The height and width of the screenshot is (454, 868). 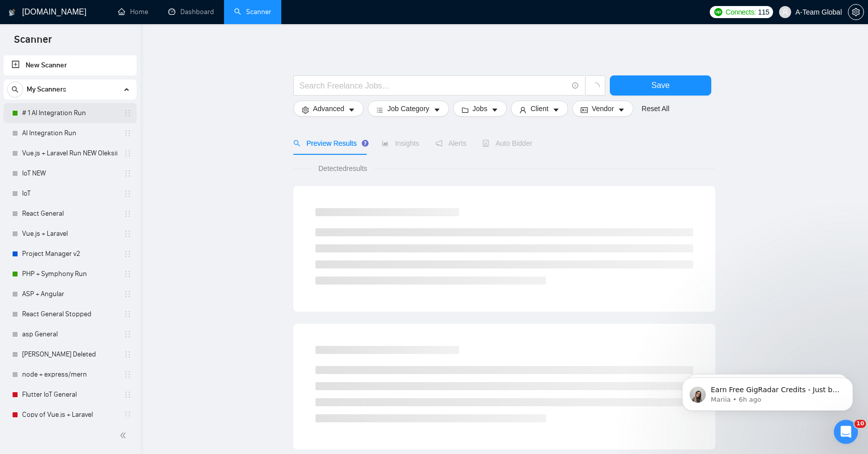 What do you see at coordinates (603, 108) in the screenshot?
I see `button: idcardVendorcaret-down` at bounding box center [603, 108].